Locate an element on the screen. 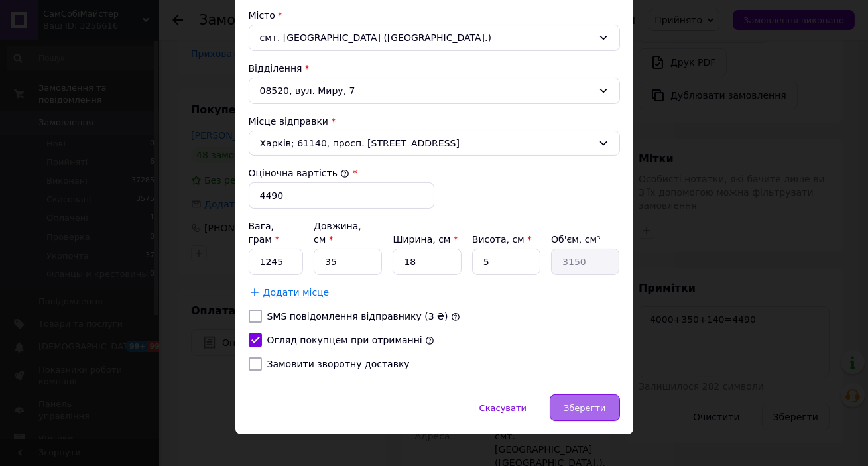 Image resolution: width=868 pixels, height=466 pixels. label: Ширина, см is located at coordinates (425, 239).